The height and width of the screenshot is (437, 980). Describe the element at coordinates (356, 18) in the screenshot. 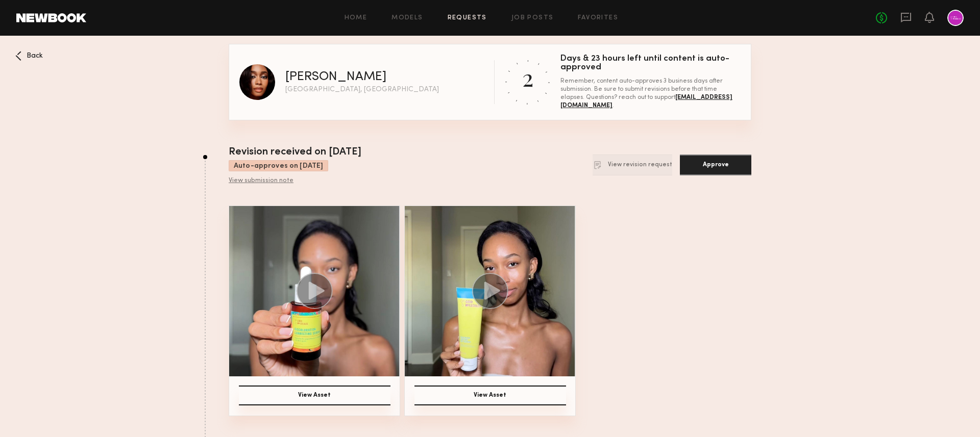

I see `a: Home` at that location.